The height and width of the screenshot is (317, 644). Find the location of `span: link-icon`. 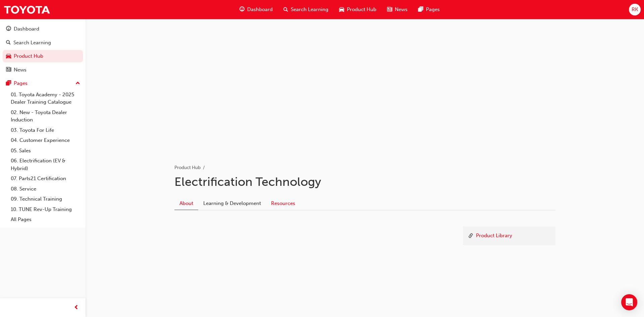

span: link-icon is located at coordinates (471, 236).